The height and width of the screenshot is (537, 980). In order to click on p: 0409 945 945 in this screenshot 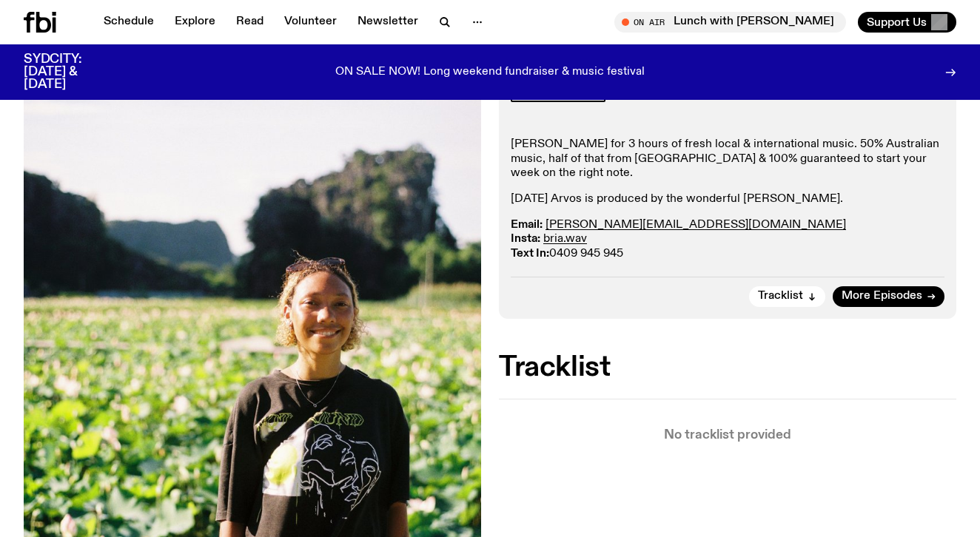, I will do `click(728, 240)`.